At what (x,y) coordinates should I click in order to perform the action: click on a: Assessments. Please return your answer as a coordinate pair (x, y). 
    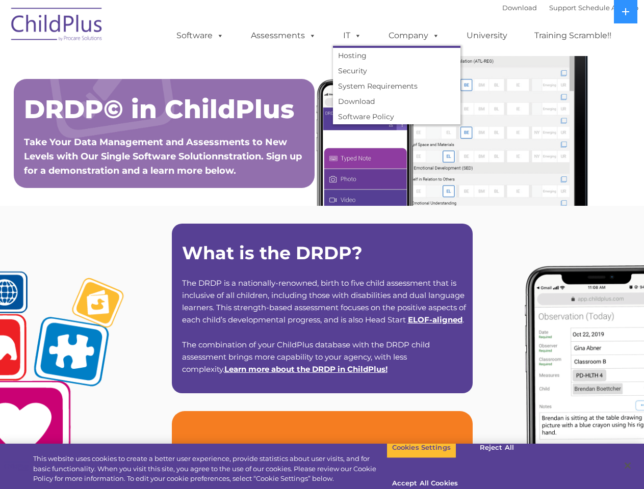
    Looking at the image, I should click on (283, 36).